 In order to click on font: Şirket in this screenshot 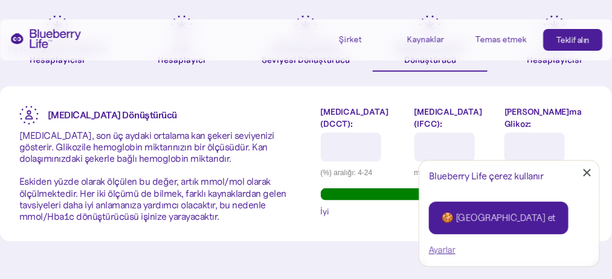, I will do `click(350, 39)`.